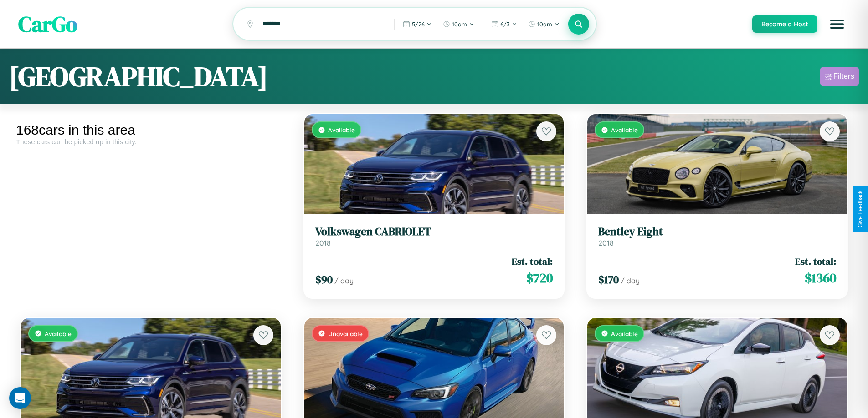  Describe the element at coordinates (150, 142) in the screenshot. I see `div: These cars can be picked up in this city.` at that location.